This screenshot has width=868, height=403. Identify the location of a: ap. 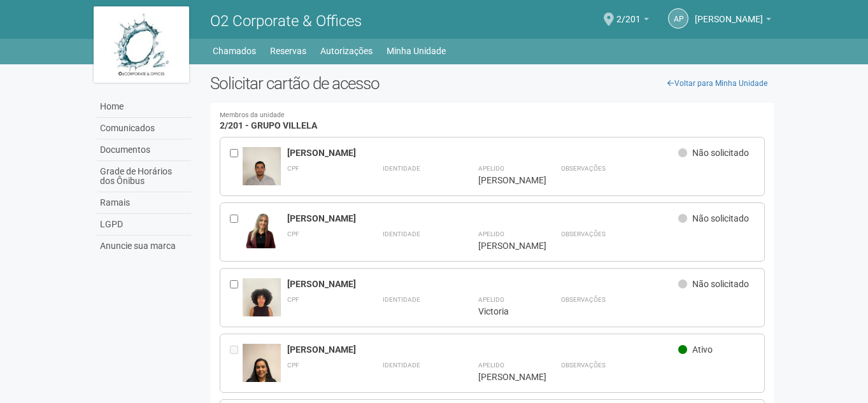
(678, 19).